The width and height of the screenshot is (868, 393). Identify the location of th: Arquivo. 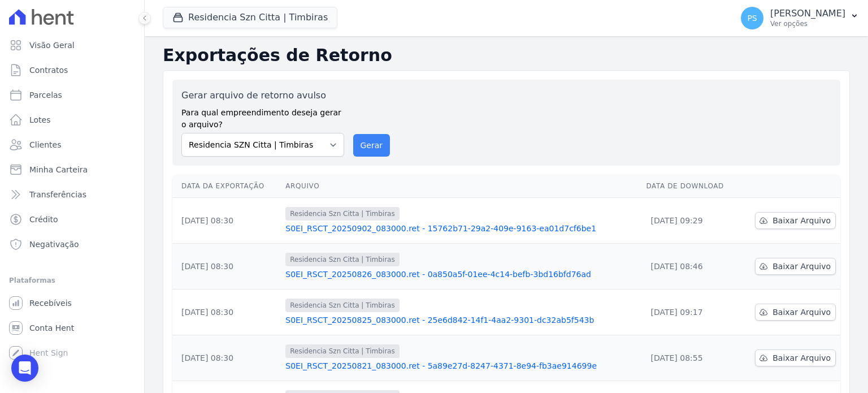
(461, 186).